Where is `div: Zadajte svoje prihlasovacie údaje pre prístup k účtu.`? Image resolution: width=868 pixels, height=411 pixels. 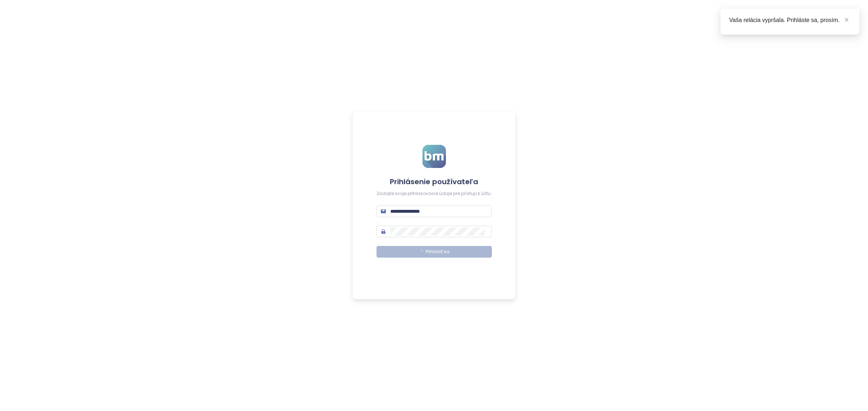
div: Zadajte svoje prihlasovacie údaje pre prístup k účtu. is located at coordinates (434, 194).